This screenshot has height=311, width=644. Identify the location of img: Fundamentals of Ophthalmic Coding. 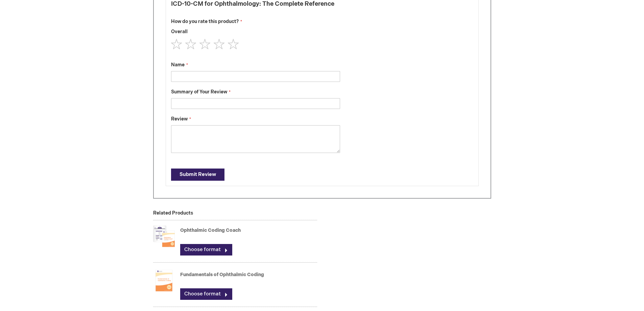
(164, 281).